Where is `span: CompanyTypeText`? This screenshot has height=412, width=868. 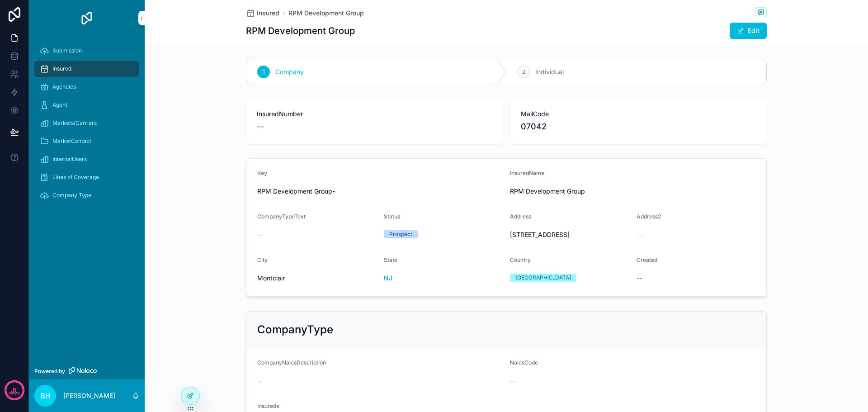 span: CompanyTypeText is located at coordinates (281, 216).